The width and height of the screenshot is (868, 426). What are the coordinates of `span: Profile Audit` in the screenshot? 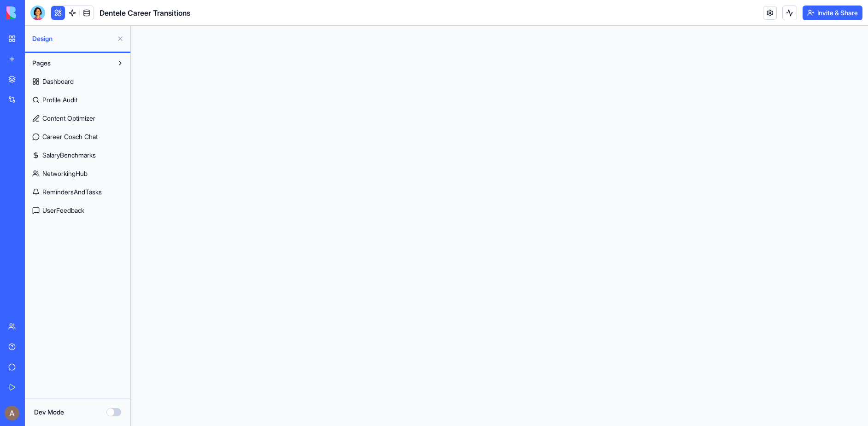 It's located at (60, 100).